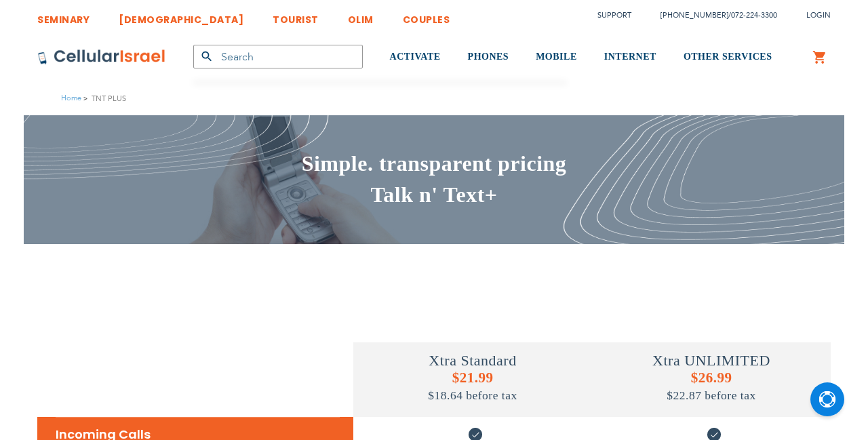 This screenshot has width=868, height=440. I want to click on span: OTHER SERVICES, so click(728, 57).